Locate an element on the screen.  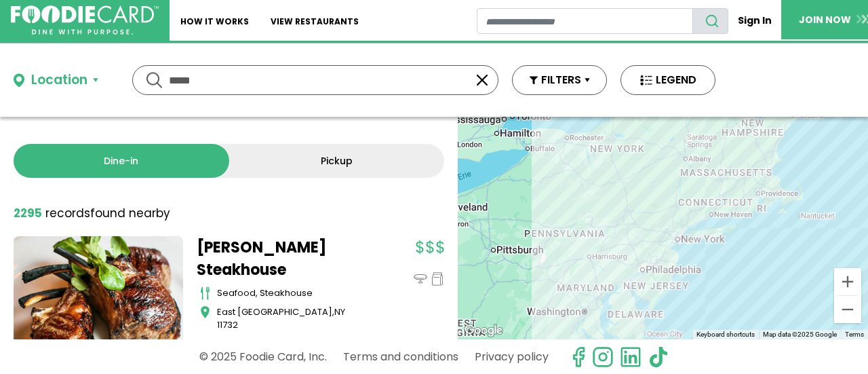
strong: 2295 is located at coordinates (28, 213).